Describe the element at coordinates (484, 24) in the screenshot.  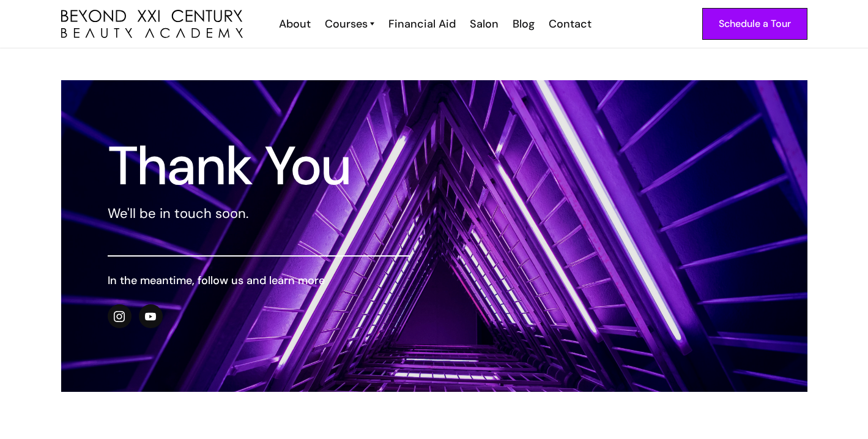
I see `div: Salon` at that location.